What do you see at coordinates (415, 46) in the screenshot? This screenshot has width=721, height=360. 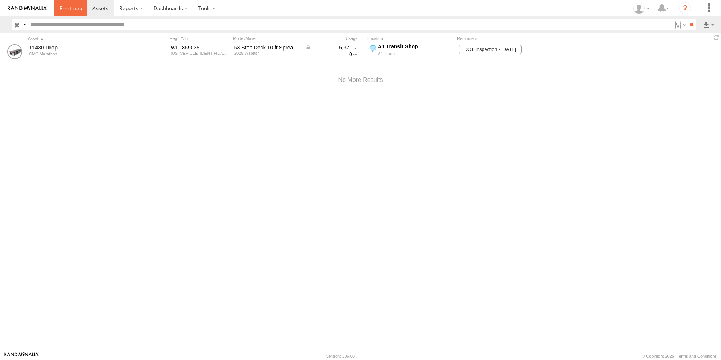 I see `div: A1 Transit Shop` at bounding box center [415, 46].